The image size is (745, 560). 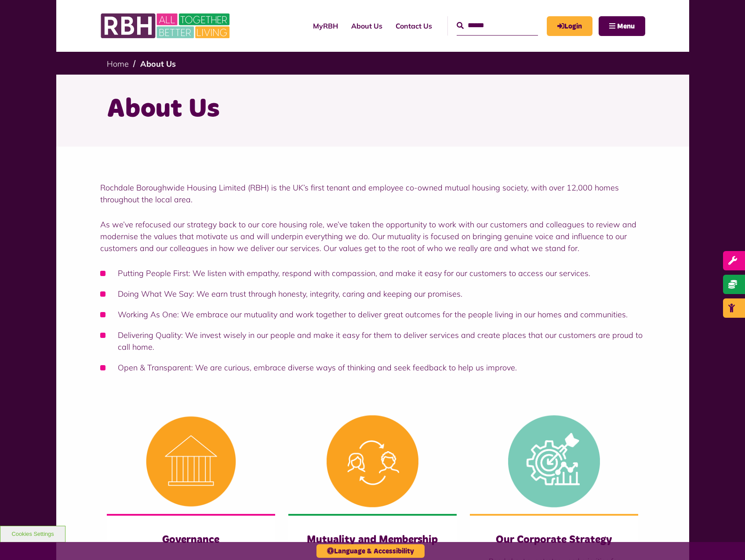 I want to click on li: Delivering Quality: We invest wisely in our people and make it easy for them to deliver services ..., so click(x=372, y=341).